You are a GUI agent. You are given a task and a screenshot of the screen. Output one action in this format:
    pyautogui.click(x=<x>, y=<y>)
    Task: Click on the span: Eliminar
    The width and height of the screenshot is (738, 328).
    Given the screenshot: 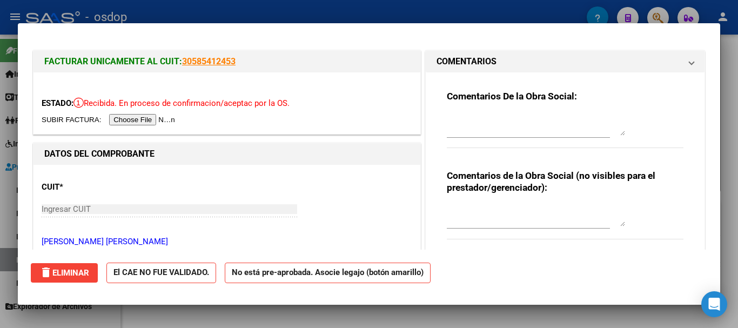 What is the action you would take?
    pyautogui.click(x=64, y=273)
    